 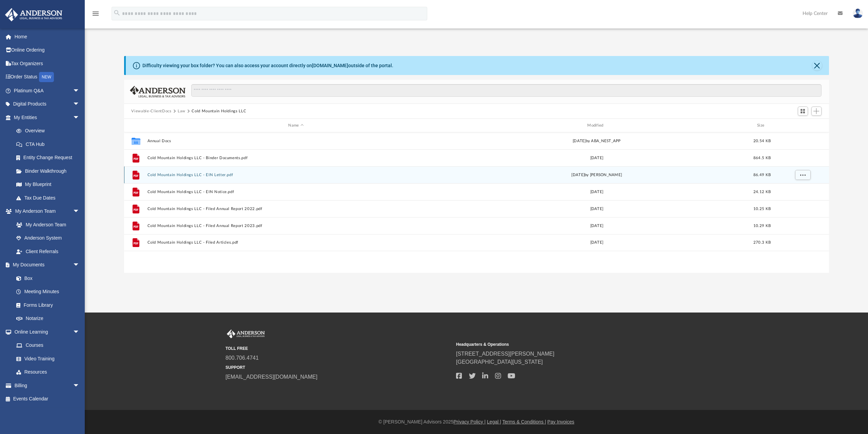 I want to click on small: TOLL FREE, so click(x=339, y=349).